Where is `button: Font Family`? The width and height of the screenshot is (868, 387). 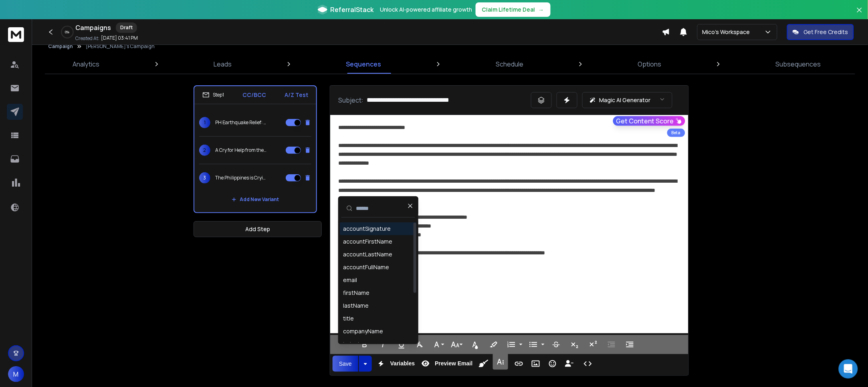
button: Font Family is located at coordinates (438, 345).